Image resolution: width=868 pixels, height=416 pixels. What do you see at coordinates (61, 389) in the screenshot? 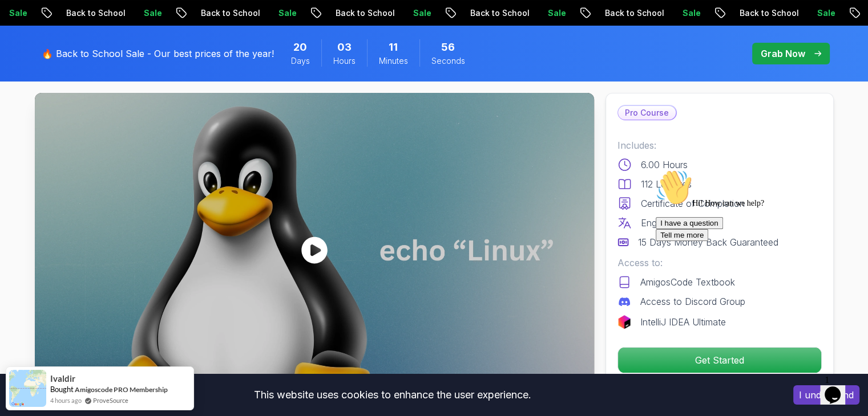
I see `span: Bought` at bounding box center [61, 389].